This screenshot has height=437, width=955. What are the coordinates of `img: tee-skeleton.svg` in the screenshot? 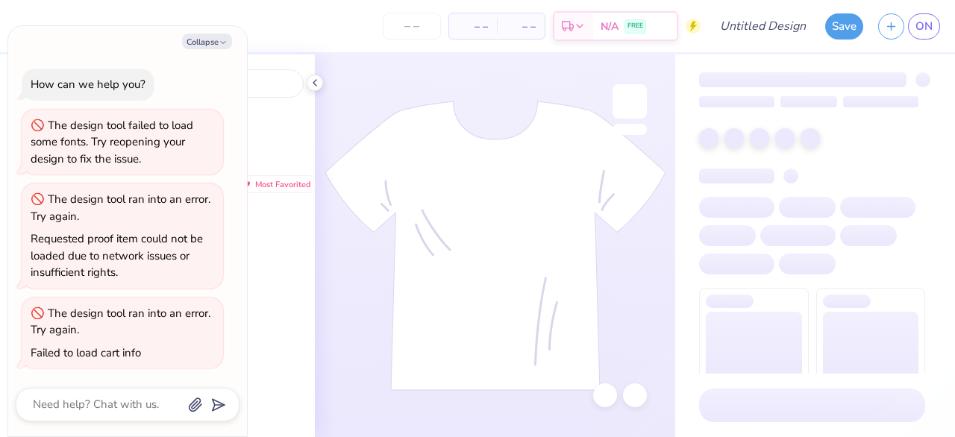 It's located at (495, 245).